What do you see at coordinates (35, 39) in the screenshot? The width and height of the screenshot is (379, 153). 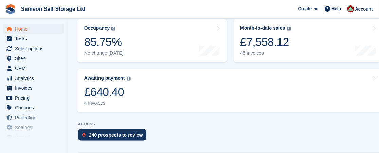 I see `span: Tasks` at bounding box center [35, 39].